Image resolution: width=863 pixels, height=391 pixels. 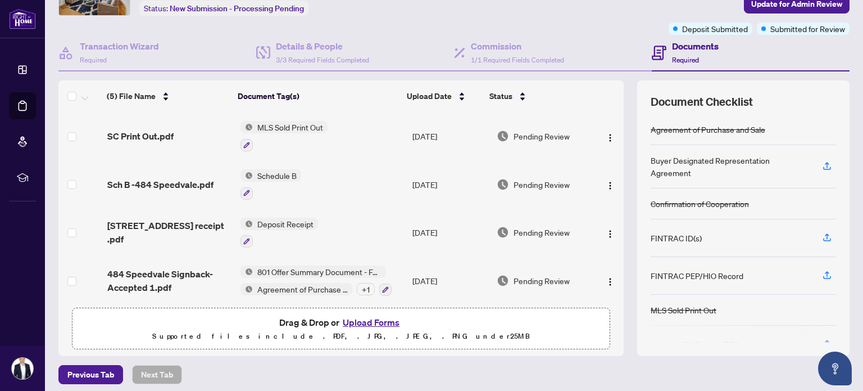 What do you see at coordinates (501, 96) in the screenshot?
I see `span: Status` at bounding box center [501, 96].